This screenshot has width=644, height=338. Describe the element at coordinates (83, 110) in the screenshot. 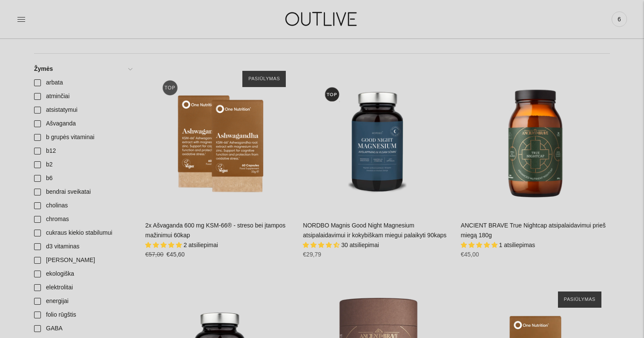

I see `a: atsistatymui` at that location.